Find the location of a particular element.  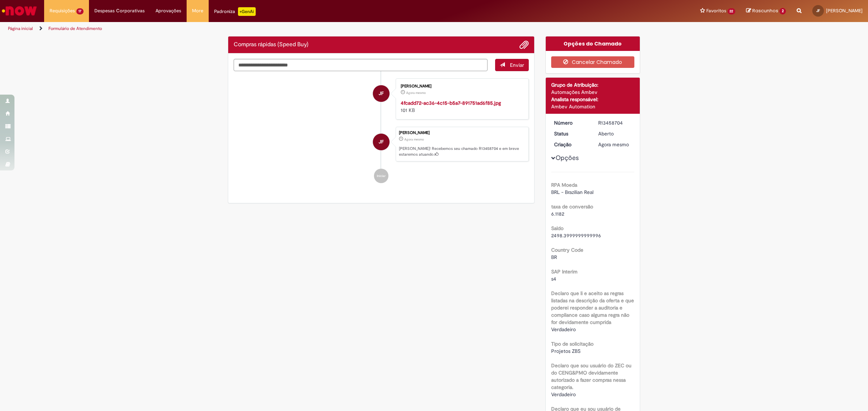

a: Rascunhos is located at coordinates (766, 11).